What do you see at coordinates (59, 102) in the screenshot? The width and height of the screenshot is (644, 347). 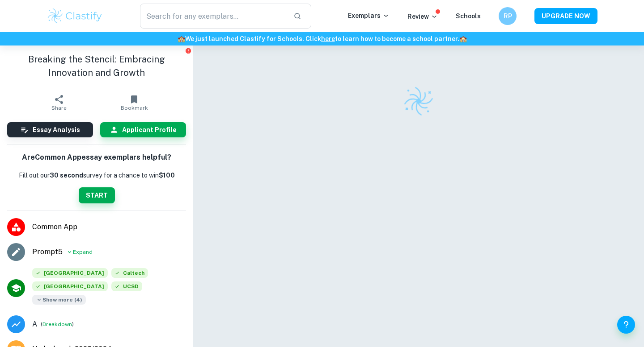 I see `button: Share` at bounding box center [59, 102].